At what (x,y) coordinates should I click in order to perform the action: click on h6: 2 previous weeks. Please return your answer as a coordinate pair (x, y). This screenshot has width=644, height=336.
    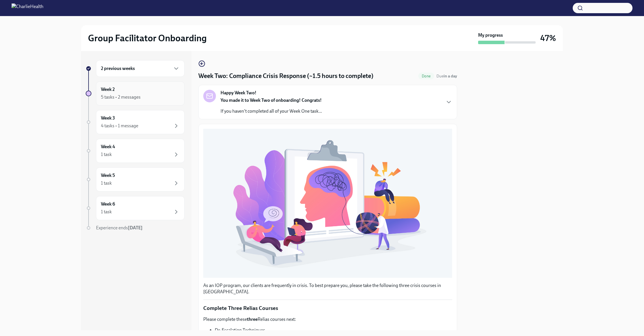
    Looking at the image, I should click on (118, 68).